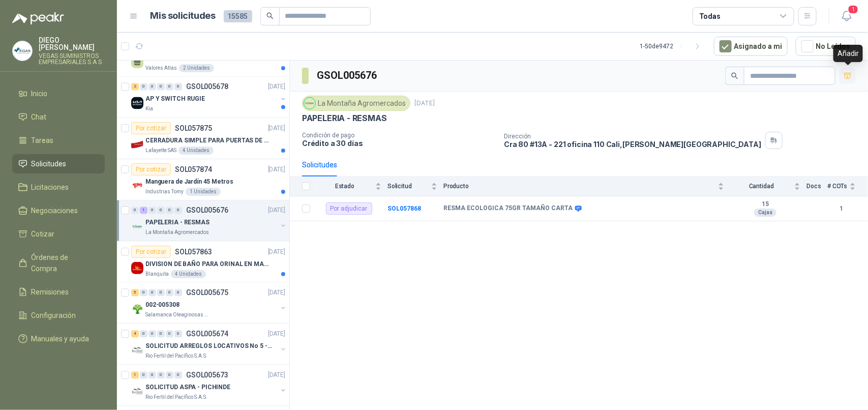 Image resolution: width=868 pixels, height=410 pixels. What do you see at coordinates (135, 293) in the screenshot?
I see `div: 5` at bounding box center [135, 293].